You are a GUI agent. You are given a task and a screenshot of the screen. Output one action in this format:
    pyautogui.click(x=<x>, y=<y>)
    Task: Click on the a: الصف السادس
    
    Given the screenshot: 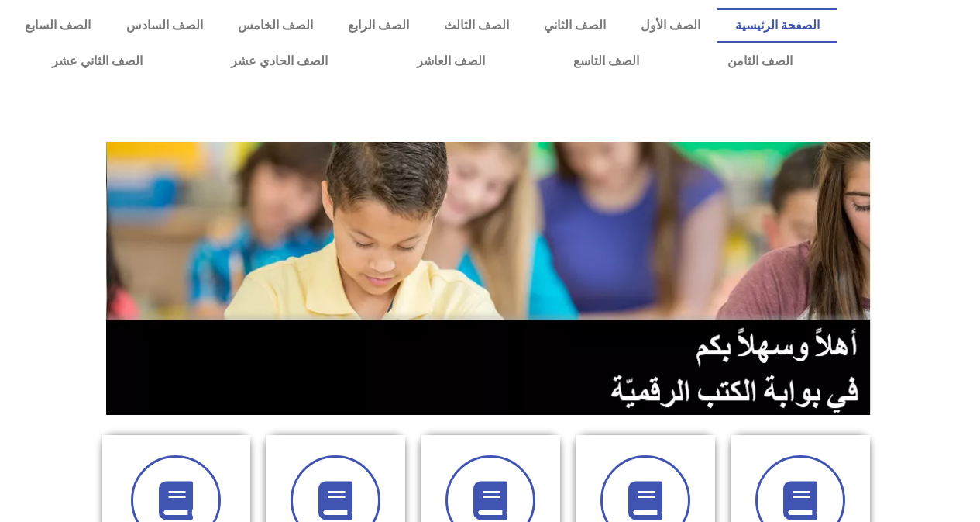 What is the action you would take?
    pyautogui.click(x=165, y=25)
    